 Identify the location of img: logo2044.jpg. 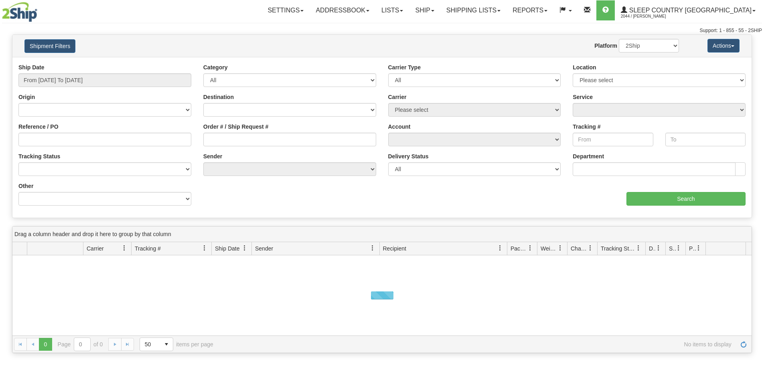
(20, 12).